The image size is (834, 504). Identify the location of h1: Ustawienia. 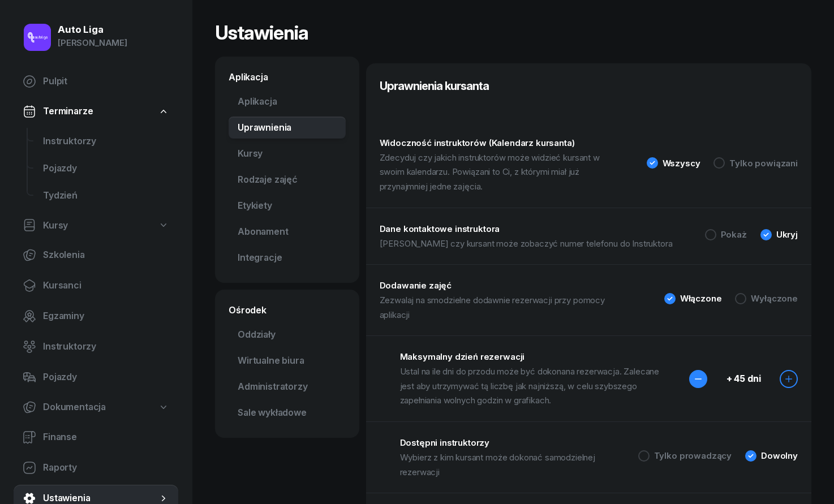
(261, 33).